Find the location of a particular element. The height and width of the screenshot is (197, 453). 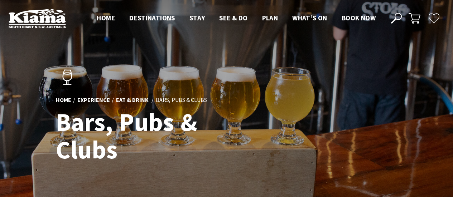

span: Destinations is located at coordinates (152, 18).